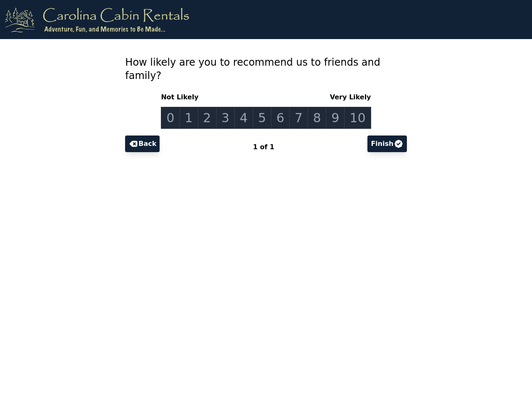 Image resolution: width=532 pixels, height=399 pixels. I want to click on a: 10, so click(358, 117).